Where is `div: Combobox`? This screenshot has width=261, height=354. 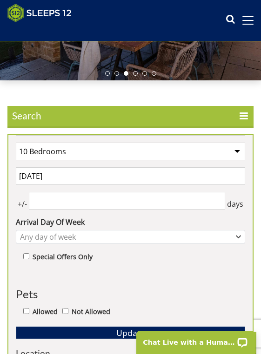 div: Combobox is located at coordinates (130, 237).